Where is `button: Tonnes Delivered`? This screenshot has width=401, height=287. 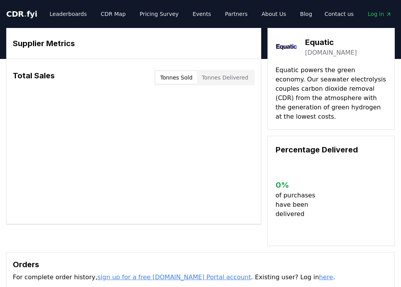
button: Tonnes Delivered is located at coordinates (225, 78).